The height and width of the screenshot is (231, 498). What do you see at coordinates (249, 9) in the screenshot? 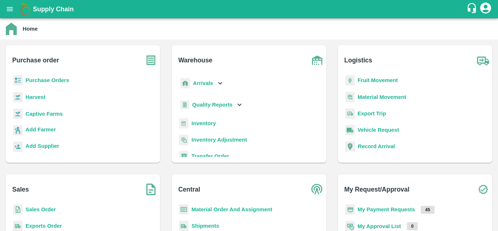
I see `a: Supply Chain` at bounding box center [249, 9].